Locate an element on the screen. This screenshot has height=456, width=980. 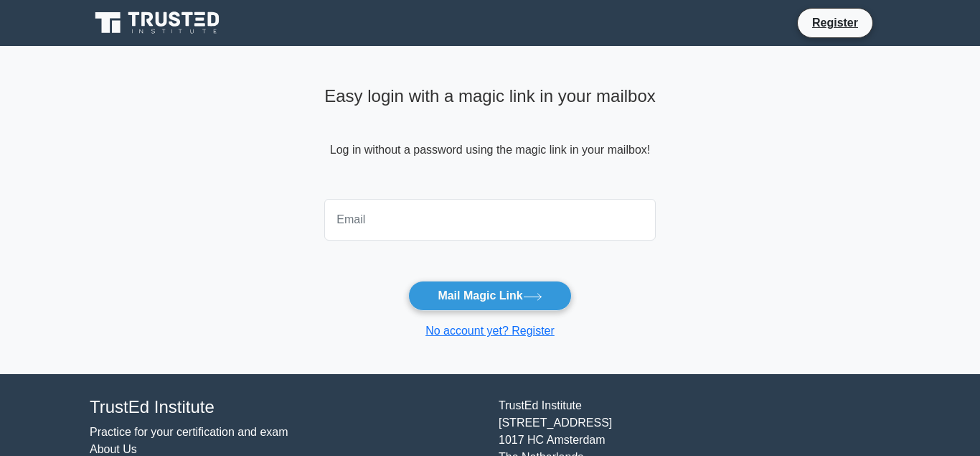
a: About Us is located at coordinates (114, 449).